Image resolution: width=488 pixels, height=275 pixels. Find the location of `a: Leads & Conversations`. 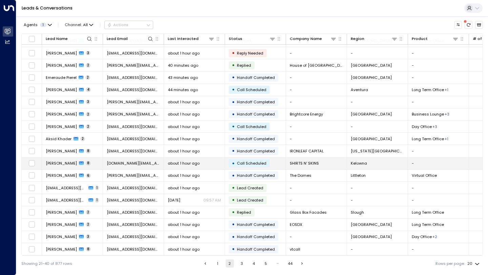

a: Leads & Conversations is located at coordinates (47, 8).